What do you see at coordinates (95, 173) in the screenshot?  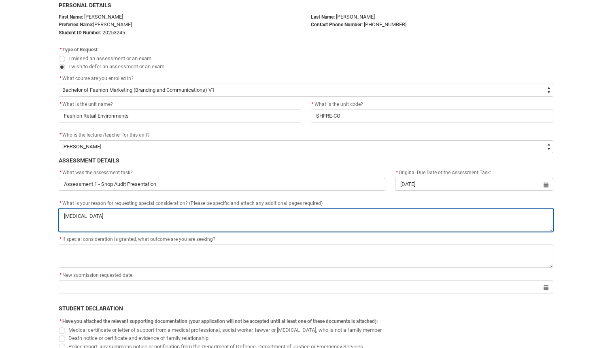 I see `span: What was the assessment task?` at bounding box center [95, 173].